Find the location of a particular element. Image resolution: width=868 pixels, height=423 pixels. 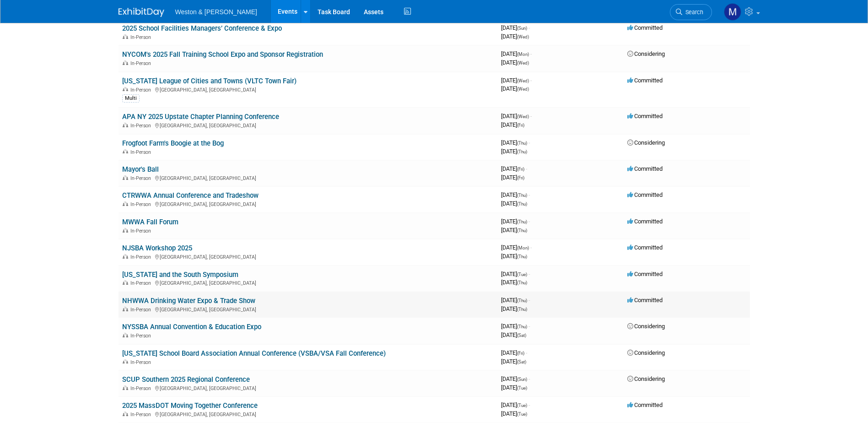

a: NYCOM's 2025 Fall Training School Expo and Sponsor Registration is located at coordinates (222, 54).